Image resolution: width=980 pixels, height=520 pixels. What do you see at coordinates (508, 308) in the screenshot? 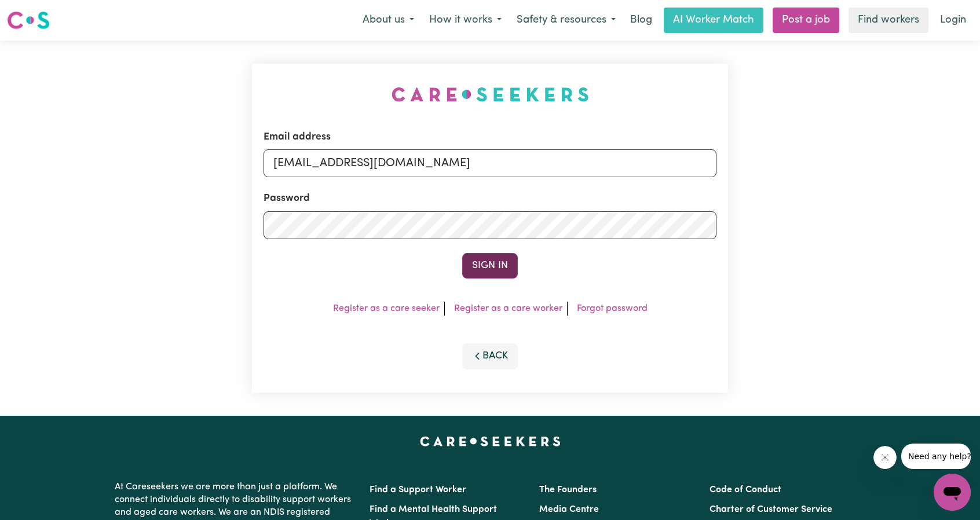
I see `a: Register as a care worker` at bounding box center [508, 308].